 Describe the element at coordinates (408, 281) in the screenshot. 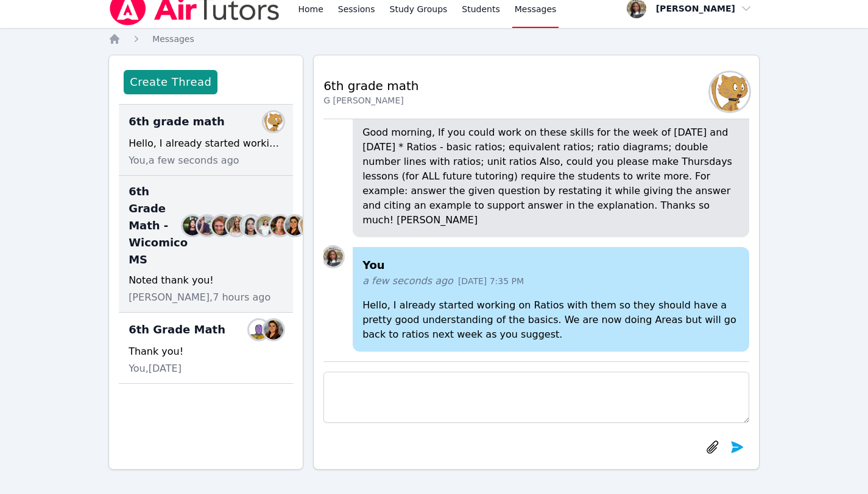

I see `span: a few seconds ago` at that location.